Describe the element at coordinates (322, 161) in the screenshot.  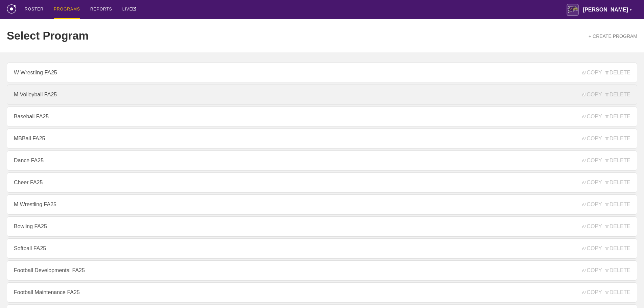
I see `a: Dance FA25` at that location.